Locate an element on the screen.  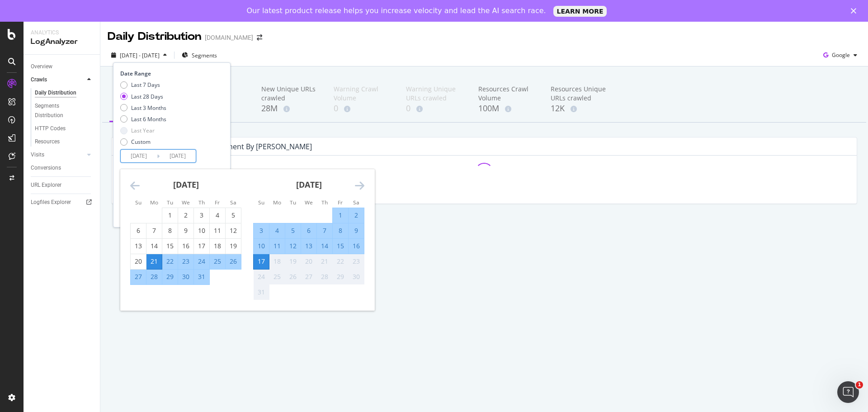
div: 18 is located at coordinates (217, 246).